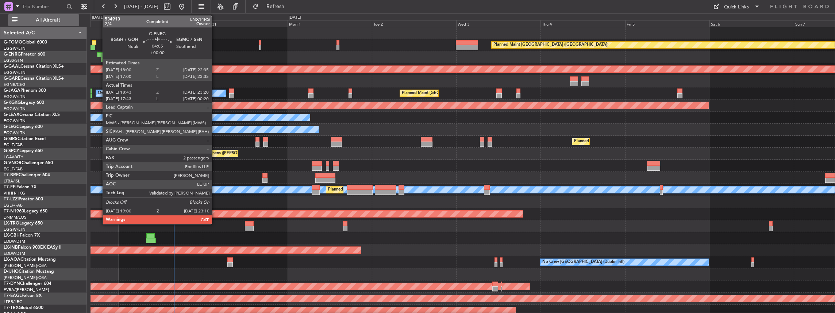 This screenshot has width=835, height=313. What do you see at coordinates (15, 217) in the screenshot?
I see `a: DNMM/LOS` at bounding box center [15, 217].